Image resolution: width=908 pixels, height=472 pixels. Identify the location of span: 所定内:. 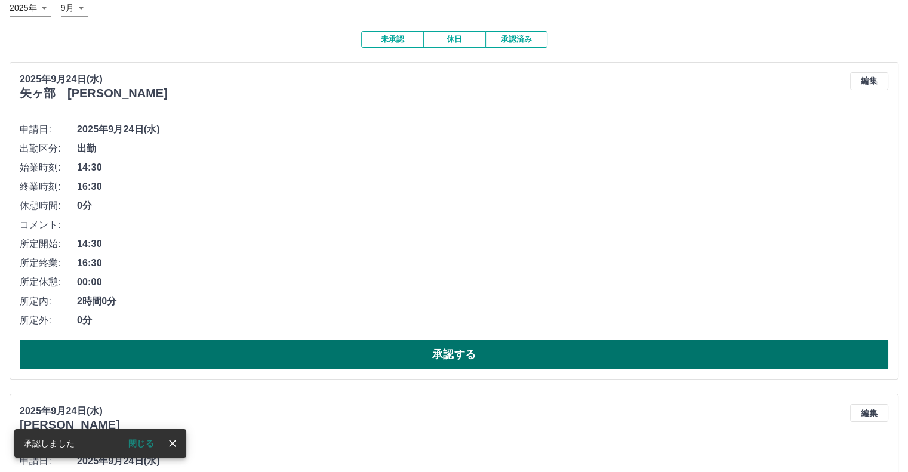
(48, 301).